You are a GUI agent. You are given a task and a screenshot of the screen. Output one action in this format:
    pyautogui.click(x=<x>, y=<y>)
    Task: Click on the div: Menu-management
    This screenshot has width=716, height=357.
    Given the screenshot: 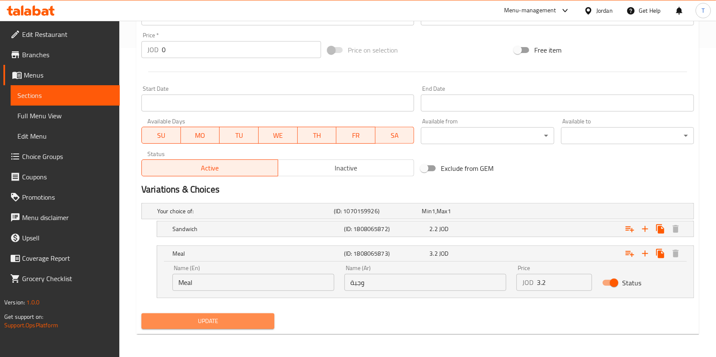 What is the action you would take?
    pyautogui.click(x=530, y=11)
    